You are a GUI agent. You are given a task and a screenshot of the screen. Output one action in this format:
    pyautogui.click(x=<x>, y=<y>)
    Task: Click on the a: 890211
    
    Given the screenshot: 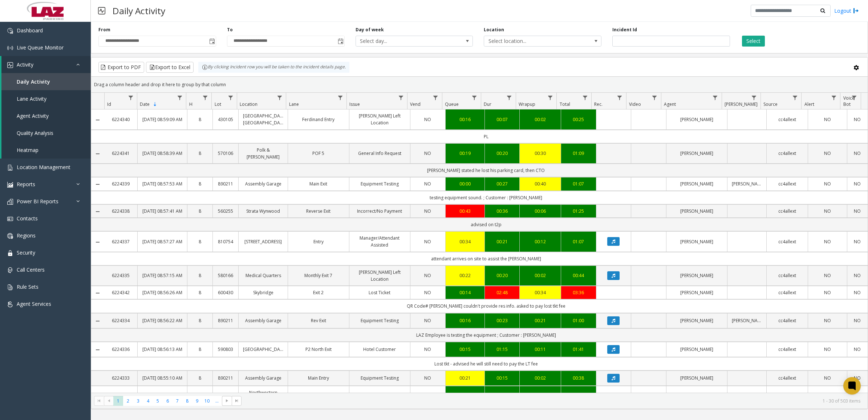 What is the action you would take?
    pyautogui.click(x=226, y=321)
    